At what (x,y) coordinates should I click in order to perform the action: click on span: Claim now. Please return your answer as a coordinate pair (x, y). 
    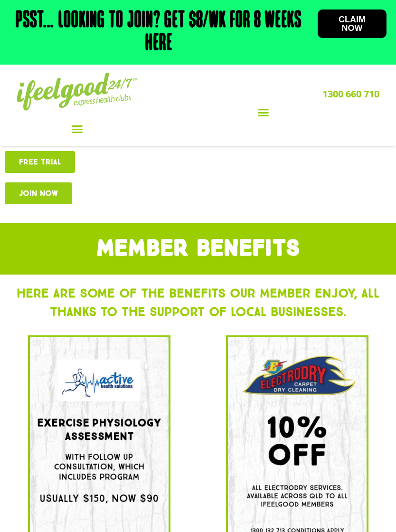
    Looking at the image, I should click on (352, 24).